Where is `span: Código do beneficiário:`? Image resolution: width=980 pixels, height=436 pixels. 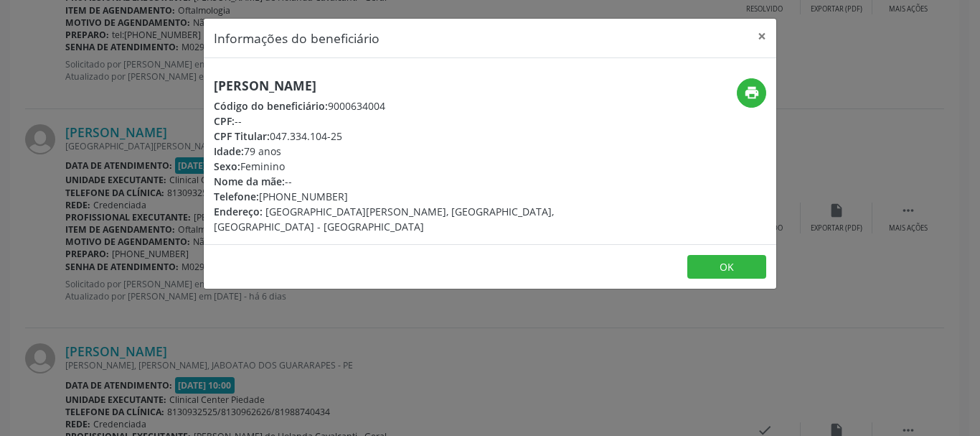
span: Código do beneficiário: is located at coordinates (271, 106).